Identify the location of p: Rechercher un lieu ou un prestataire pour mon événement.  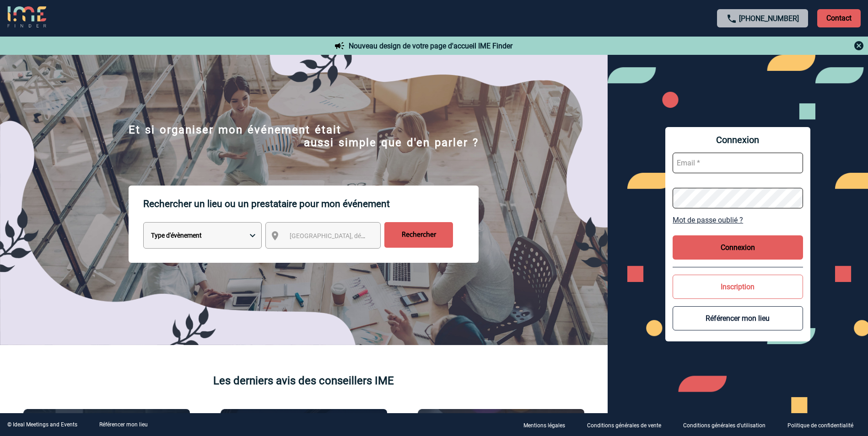
(310, 203).